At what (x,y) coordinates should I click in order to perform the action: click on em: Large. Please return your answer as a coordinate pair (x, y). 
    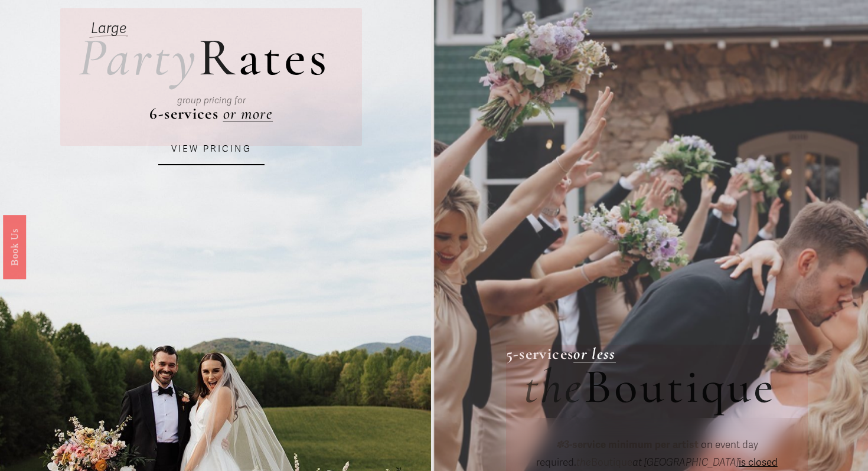
    Looking at the image, I should click on (109, 28).